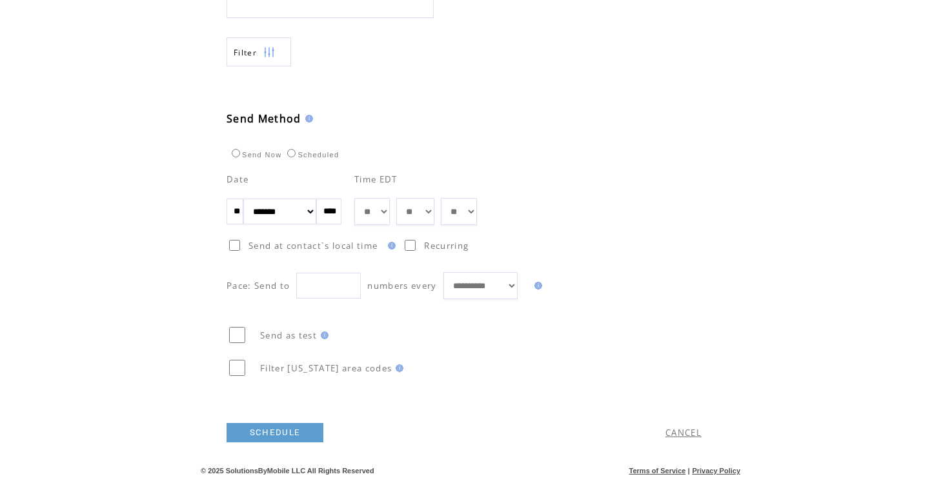 Image resolution: width=941 pixels, height=481 pixels. I want to click on span: numbers every, so click(401, 286).